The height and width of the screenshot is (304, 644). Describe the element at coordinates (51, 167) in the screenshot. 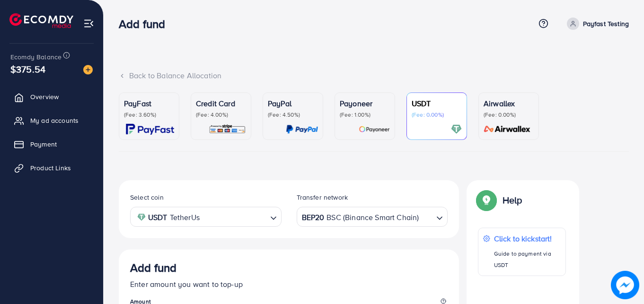

I see `a: Product Links` at that location.